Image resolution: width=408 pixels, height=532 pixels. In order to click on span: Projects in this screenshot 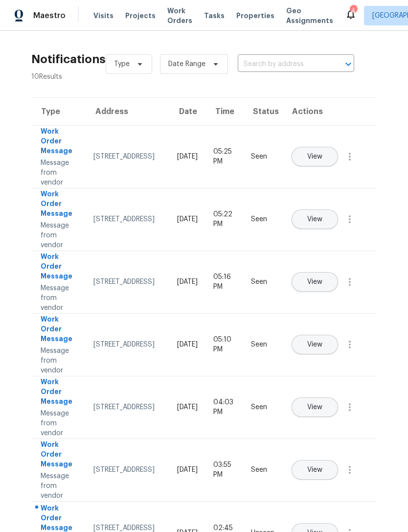, I will do `click(140, 16)`.